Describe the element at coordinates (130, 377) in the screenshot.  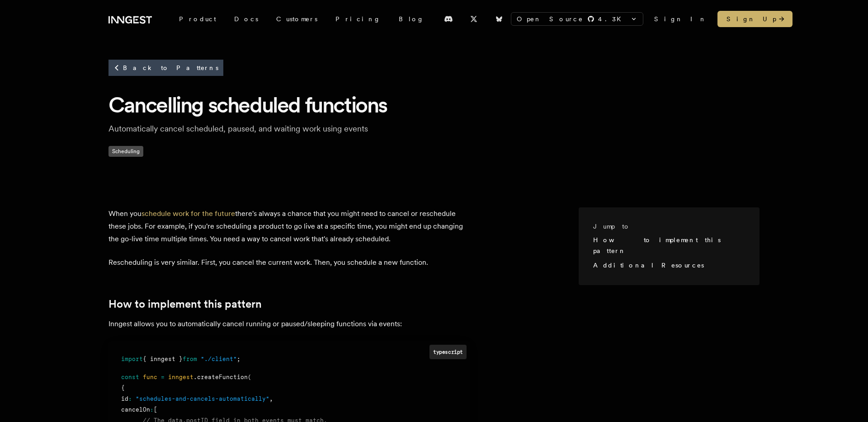
I see `span: const` at that location.